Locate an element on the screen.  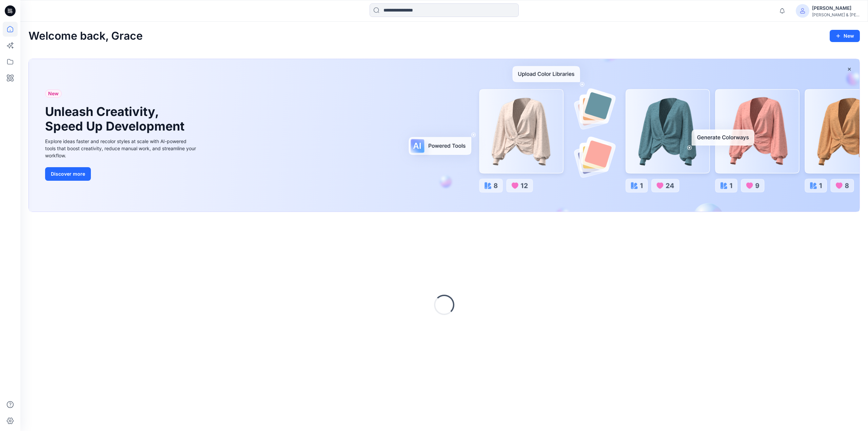
button: New is located at coordinates (844, 36).